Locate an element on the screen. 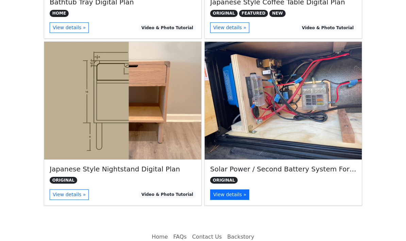 The image size is (406, 241). h5: Japanese Style Nightstand Digital Plan is located at coordinates (123, 169).